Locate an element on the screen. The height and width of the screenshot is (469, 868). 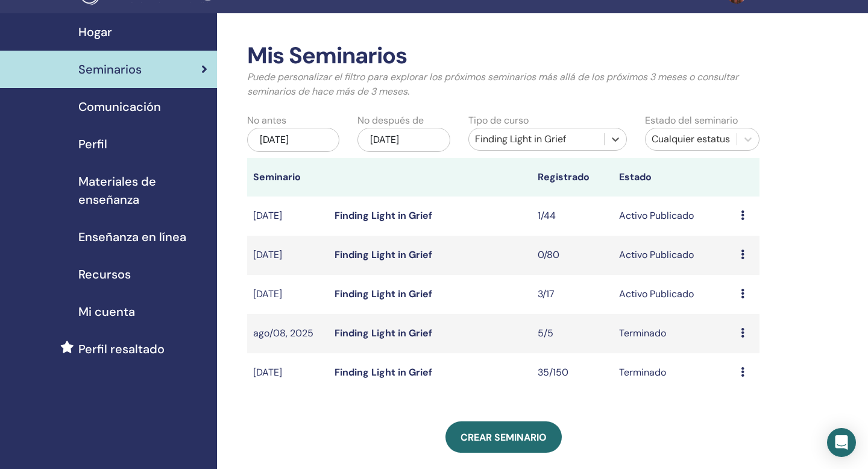
label: No después de is located at coordinates (390, 121).